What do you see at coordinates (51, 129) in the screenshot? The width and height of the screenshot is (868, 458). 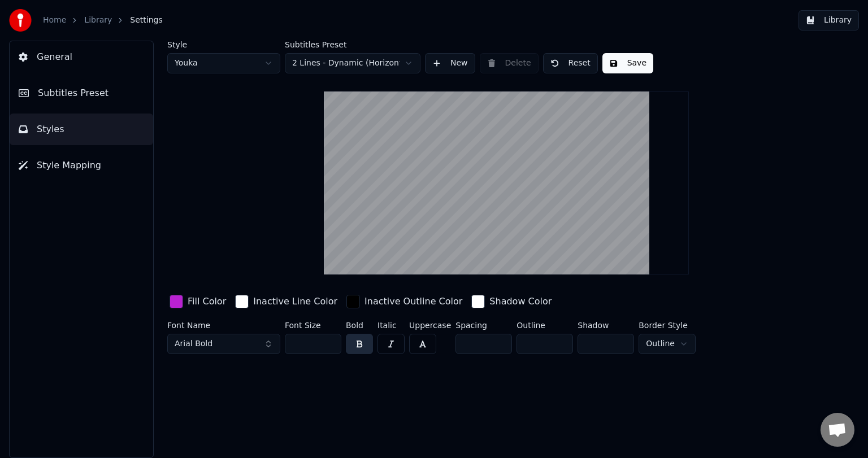 I see `span: Styles` at bounding box center [51, 129].